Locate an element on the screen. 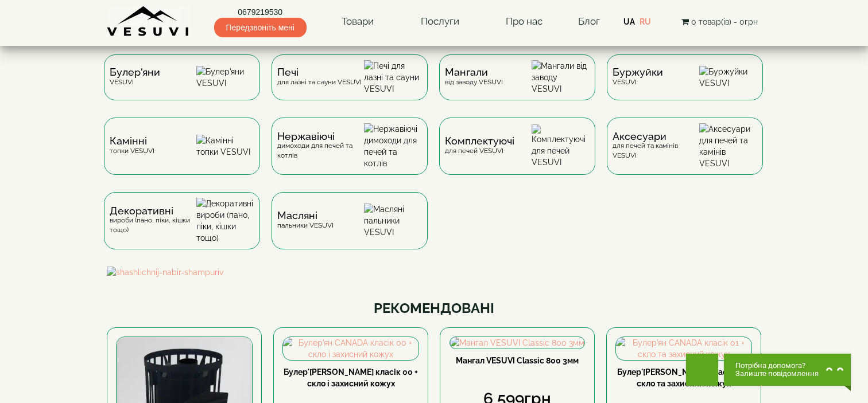 Image resolution: width=868 pixels, height=403 pixels. a: 0679219530 is located at coordinates (260, 12).